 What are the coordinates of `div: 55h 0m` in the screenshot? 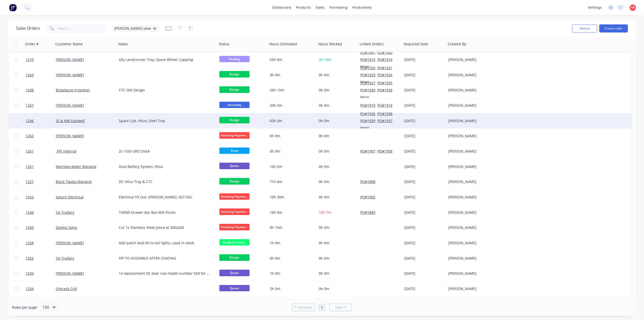 It's located at (291, 60).